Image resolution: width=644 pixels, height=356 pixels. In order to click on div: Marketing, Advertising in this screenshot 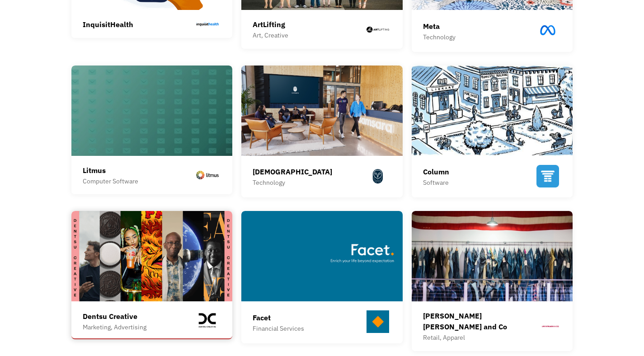, I will do `click(114, 327)`.